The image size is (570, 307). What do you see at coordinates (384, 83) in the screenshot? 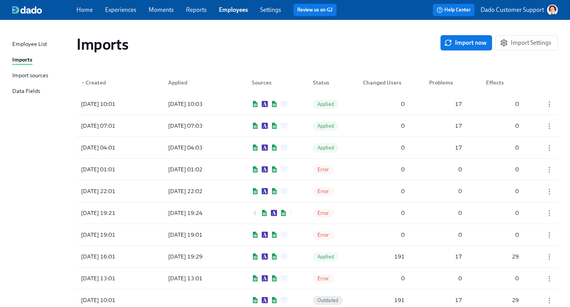
I see `div: Changed Users` at bounding box center [384, 83].